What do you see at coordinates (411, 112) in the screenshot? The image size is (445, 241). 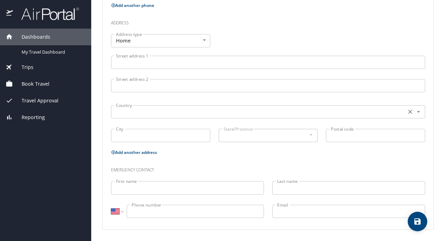 I see `button: Clear` at bounding box center [411, 112].